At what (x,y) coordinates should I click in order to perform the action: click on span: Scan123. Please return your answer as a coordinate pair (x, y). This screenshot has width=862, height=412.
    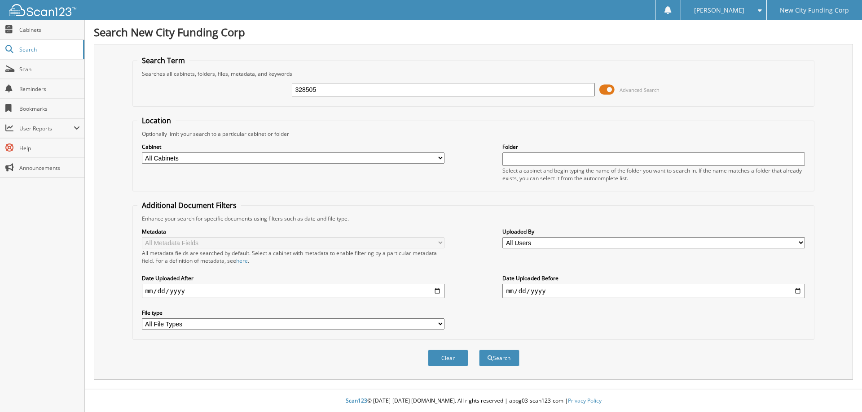
    Looking at the image, I should click on (356, 401).